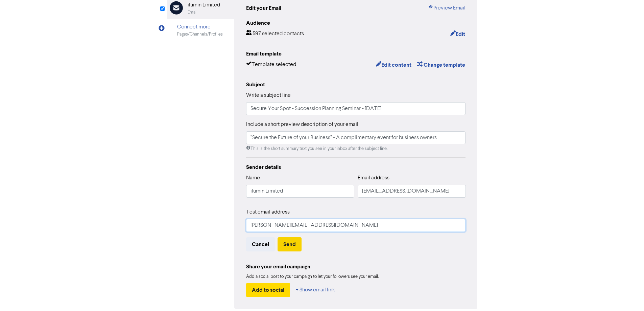 The image size is (644, 311). I want to click on div: Audience, so click(356, 23).